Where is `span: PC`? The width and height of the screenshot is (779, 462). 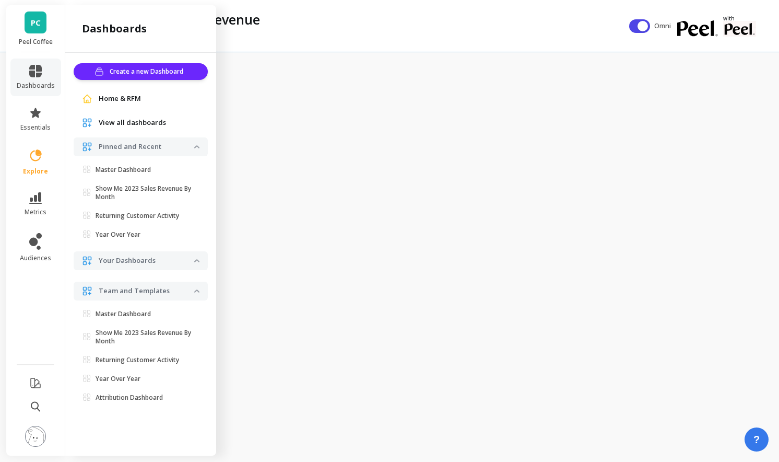 span: PC is located at coordinates (36, 22).